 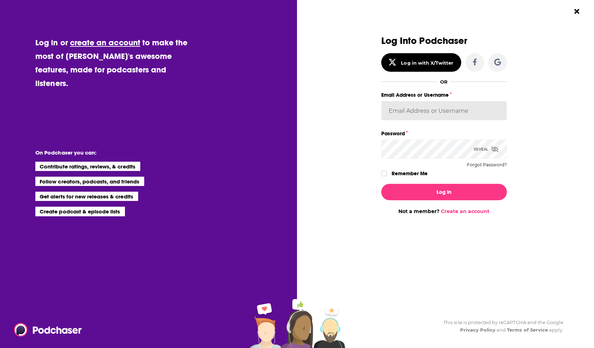 What do you see at coordinates (90, 181) in the screenshot?
I see `li: Follow creators, podcasts, and friends` at bounding box center [90, 181].